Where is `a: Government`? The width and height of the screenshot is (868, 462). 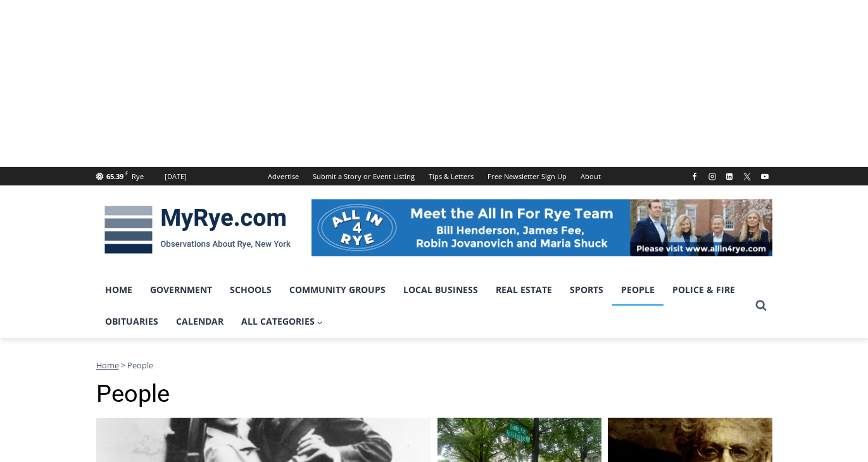
a: Government is located at coordinates (181, 290).